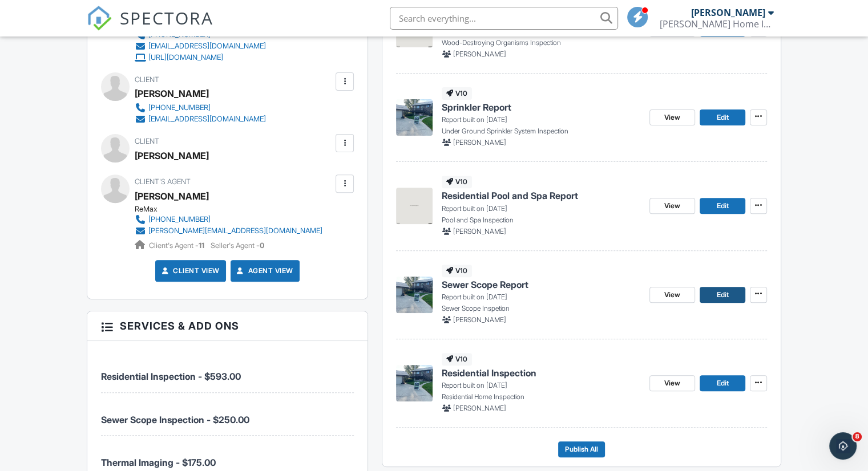  What do you see at coordinates (237, 245) in the screenshot?
I see `span: Seller's Agent -` at bounding box center [237, 245].